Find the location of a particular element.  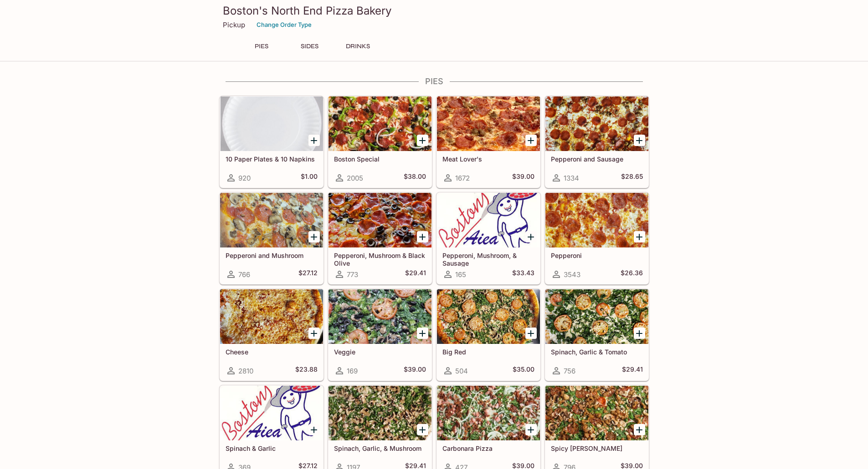

h5: $1.00 is located at coordinates (309, 178).